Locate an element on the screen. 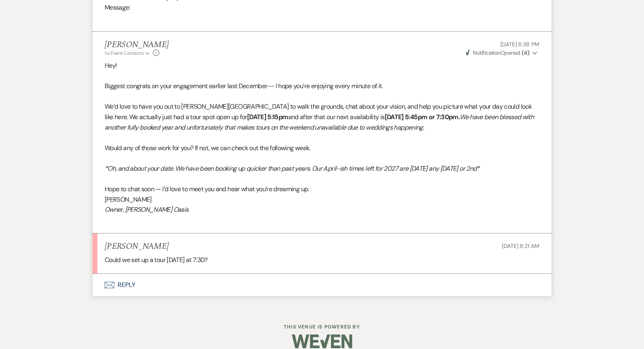  em: We have been blessed with another fully booked year and unfortunately that makes tours on the wee... is located at coordinates (319, 122).